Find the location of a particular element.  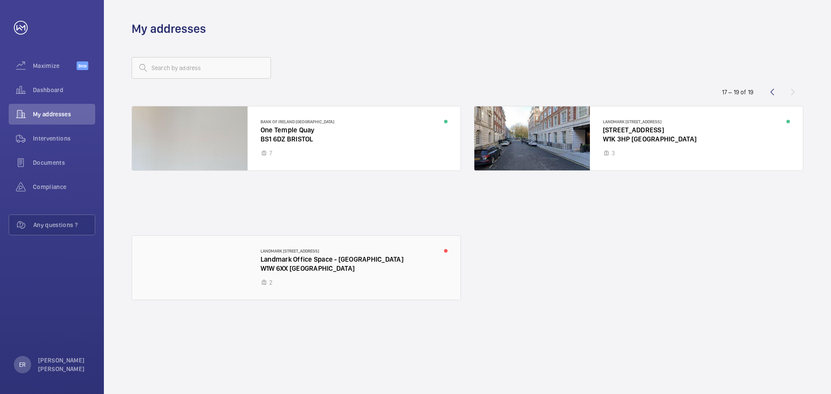

p: ER is located at coordinates (22, 365).